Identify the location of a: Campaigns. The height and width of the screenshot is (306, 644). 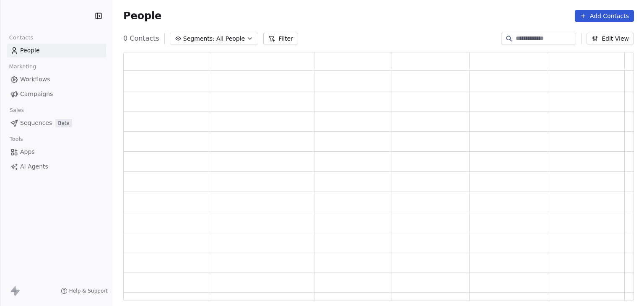
(56, 94).